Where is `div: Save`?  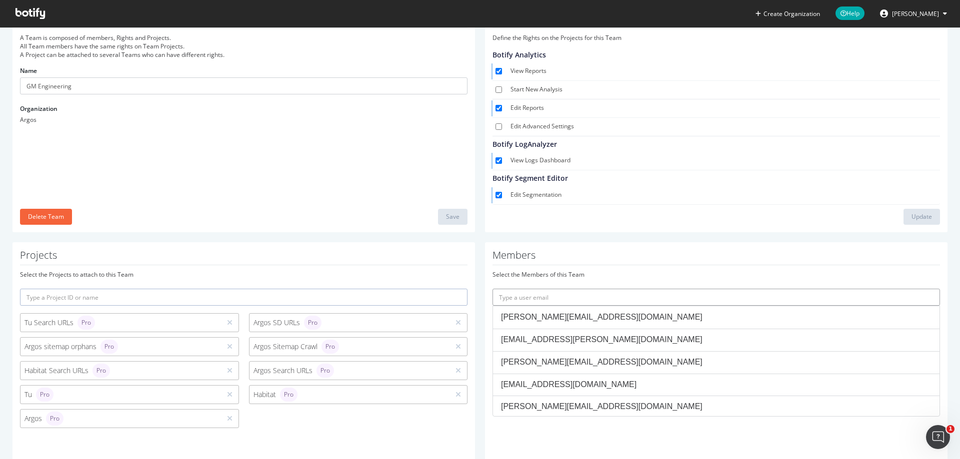
div: Save is located at coordinates (452, 216).